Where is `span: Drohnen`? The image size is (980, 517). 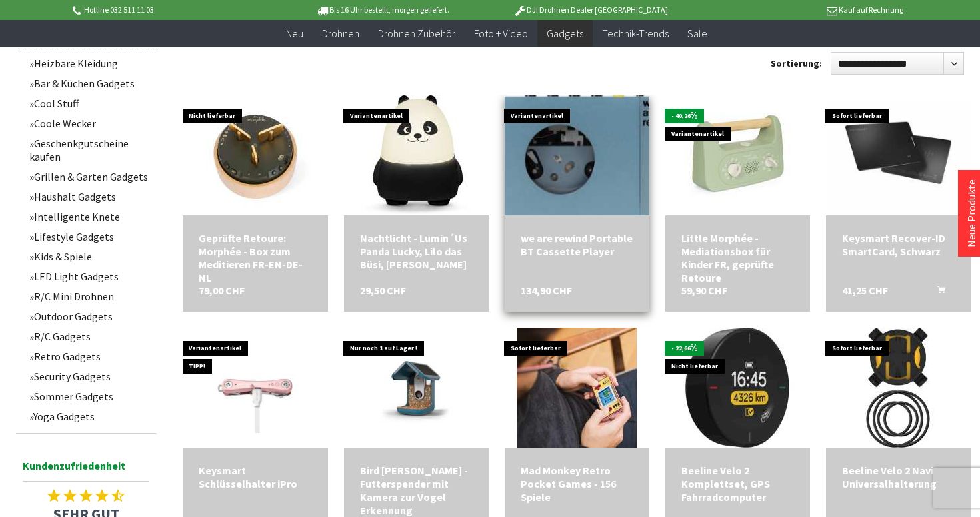 span: Drohnen is located at coordinates (341, 33).